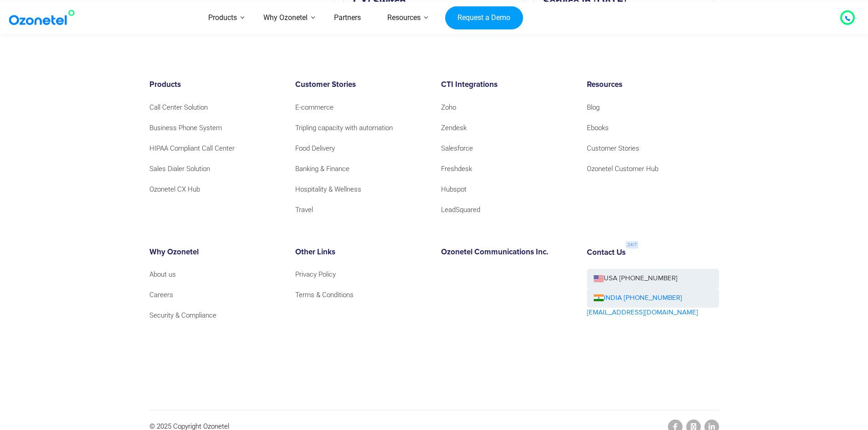 This screenshot has height=430, width=868. I want to click on a: Customer Stories, so click(613, 149).